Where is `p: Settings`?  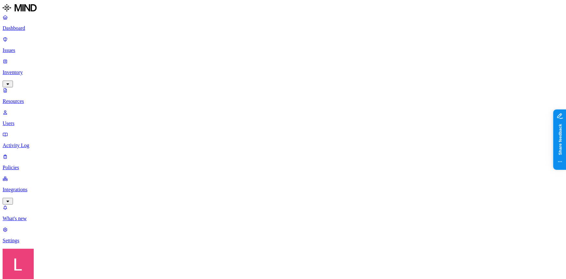
p: Settings is located at coordinates (283, 240).